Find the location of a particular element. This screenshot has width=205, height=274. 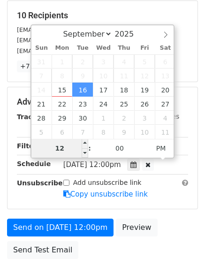

span: September 22, 2025 is located at coordinates (62, 104).